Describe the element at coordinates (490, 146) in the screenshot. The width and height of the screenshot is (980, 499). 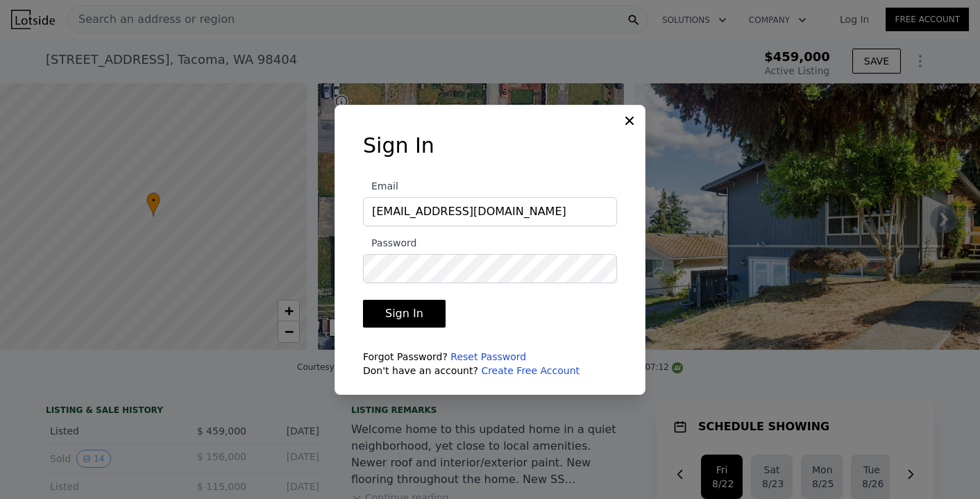
I see `h3: Sign In` at that location.